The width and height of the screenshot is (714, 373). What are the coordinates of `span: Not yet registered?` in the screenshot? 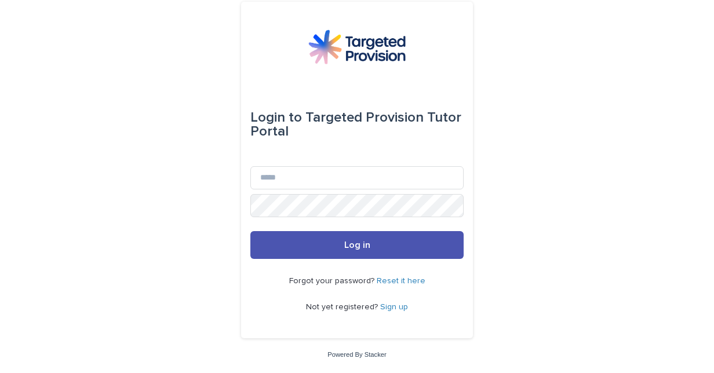 It's located at (343, 307).